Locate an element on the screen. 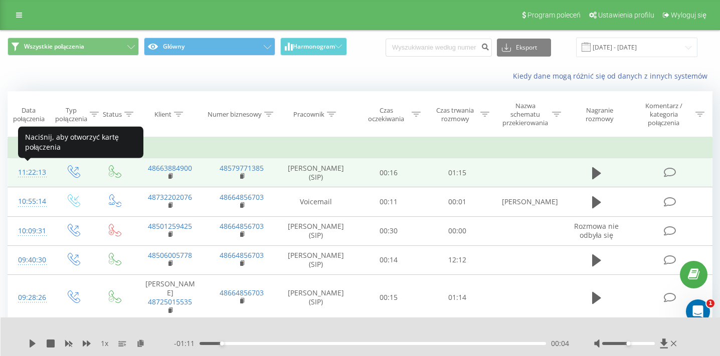  input: Wyszukiwanie według numeru is located at coordinates (439, 48).